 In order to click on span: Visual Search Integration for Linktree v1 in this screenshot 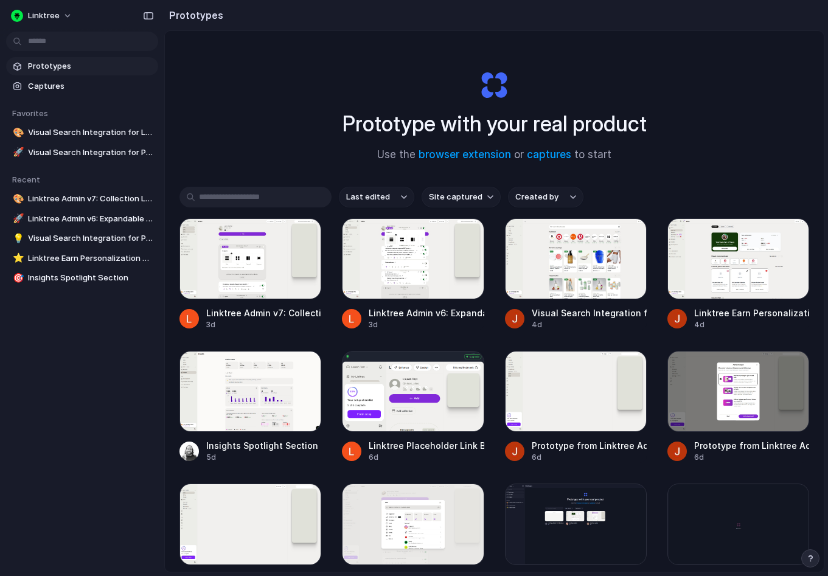, I will do `click(91, 133)`.